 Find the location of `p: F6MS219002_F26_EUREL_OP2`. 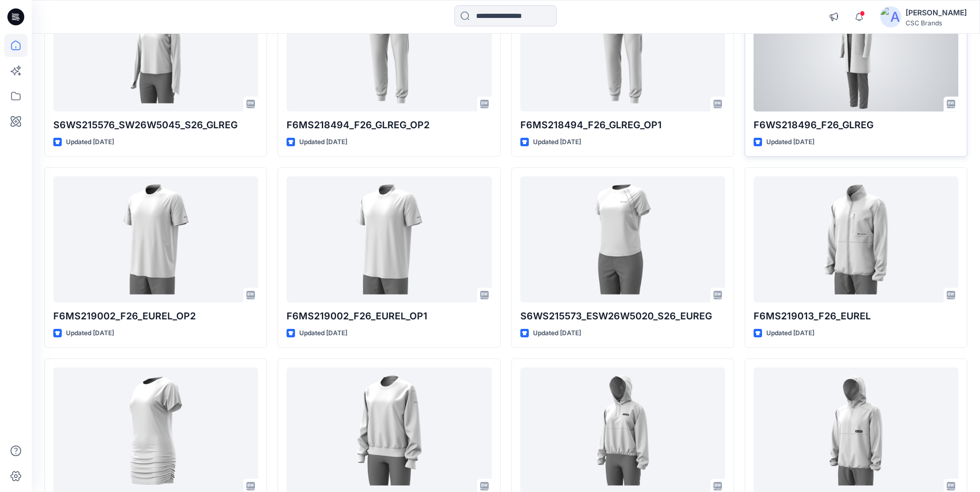

p: F6MS219002_F26_EUREL_OP2 is located at coordinates (156, 316).